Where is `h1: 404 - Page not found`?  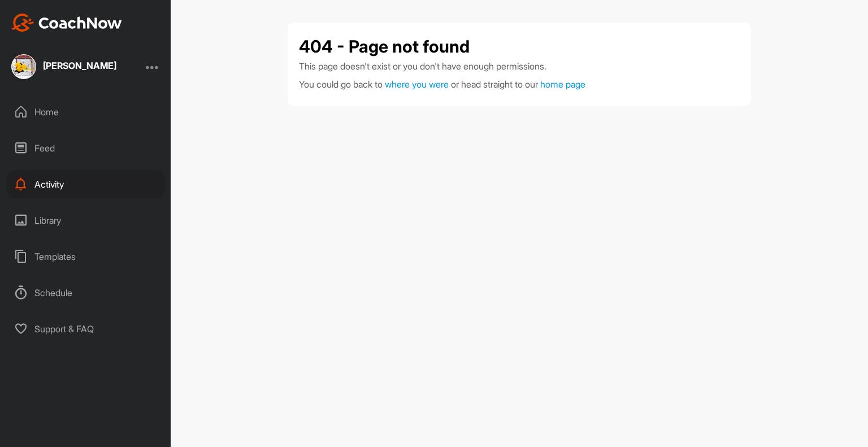 h1: 404 - Page not found is located at coordinates (384, 47).